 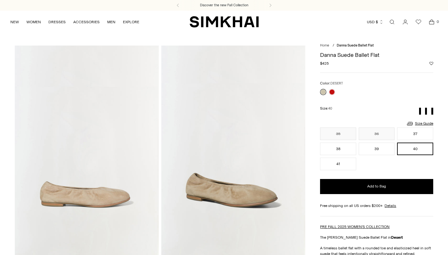 I want to click on label: Color:, so click(x=331, y=83).